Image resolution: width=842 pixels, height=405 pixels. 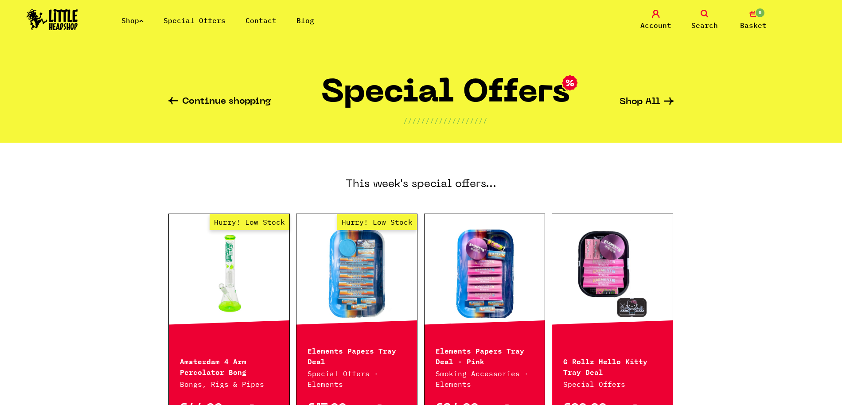 I want to click on p: Smoking Accessories · Elements, so click(x=485, y=379).